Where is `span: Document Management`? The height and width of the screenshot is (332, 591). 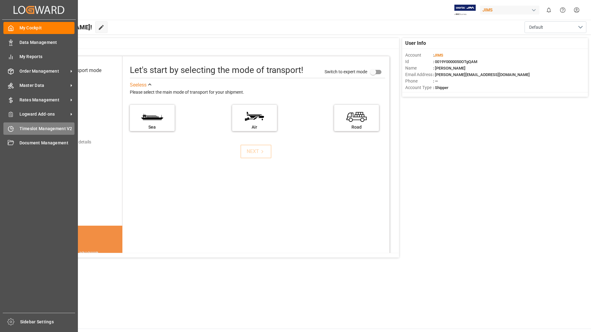 span: Document Management is located at coordinates (47, 143).